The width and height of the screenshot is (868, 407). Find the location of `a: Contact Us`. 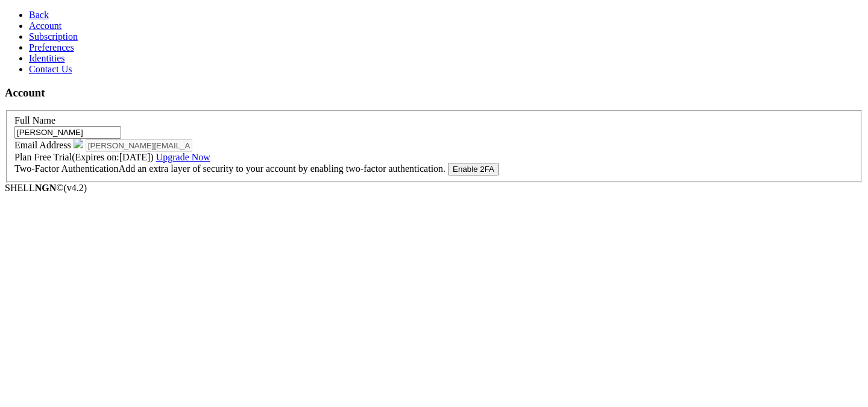

a: Contact Us is located at coordinates (51, 69).